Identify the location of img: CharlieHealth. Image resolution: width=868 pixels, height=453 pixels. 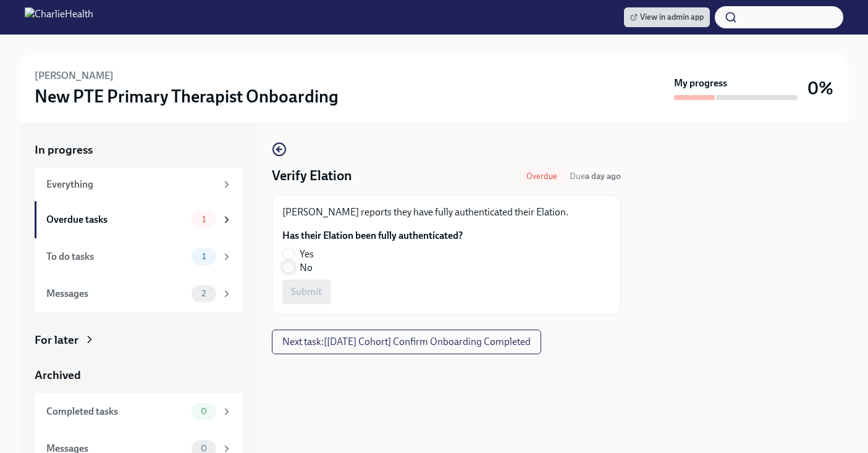
(59, 17).